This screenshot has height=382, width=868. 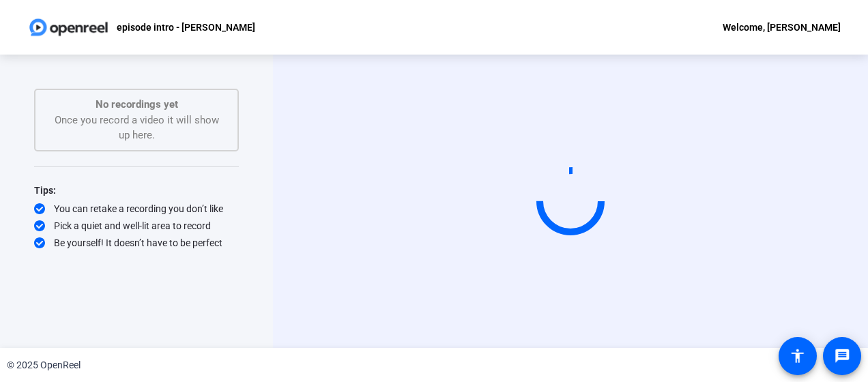 I want to click on div: Pick a quiet and well-lit area to record, so click(x=136, y=226).